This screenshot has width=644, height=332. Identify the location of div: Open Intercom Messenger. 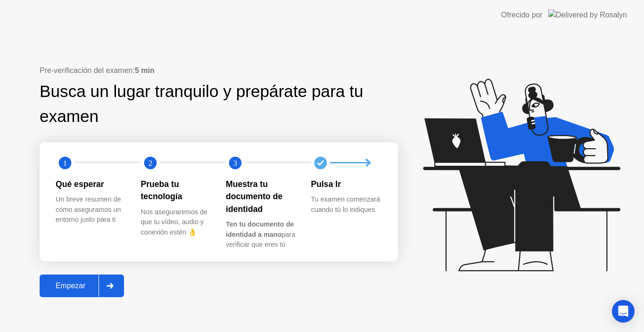
(623, 311).